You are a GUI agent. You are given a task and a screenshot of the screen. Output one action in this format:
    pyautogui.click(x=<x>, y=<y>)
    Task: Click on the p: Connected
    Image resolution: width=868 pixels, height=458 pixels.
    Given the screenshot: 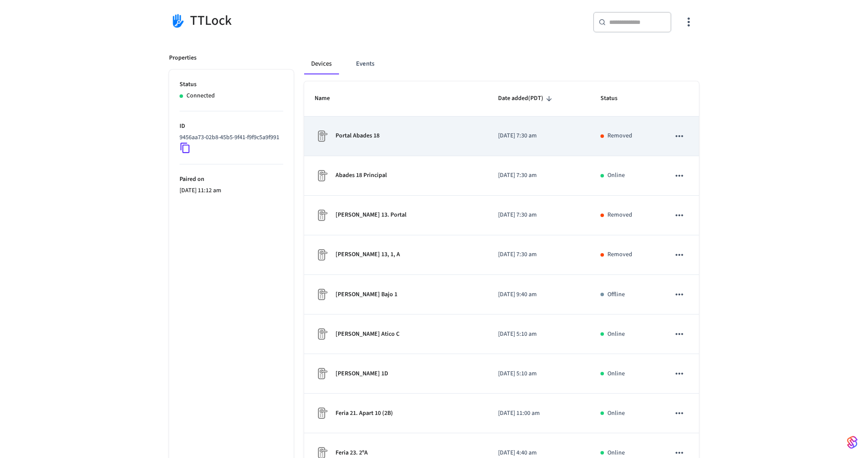 What is the action you would take?
    pyautogui.click(x=200, y=96)
    